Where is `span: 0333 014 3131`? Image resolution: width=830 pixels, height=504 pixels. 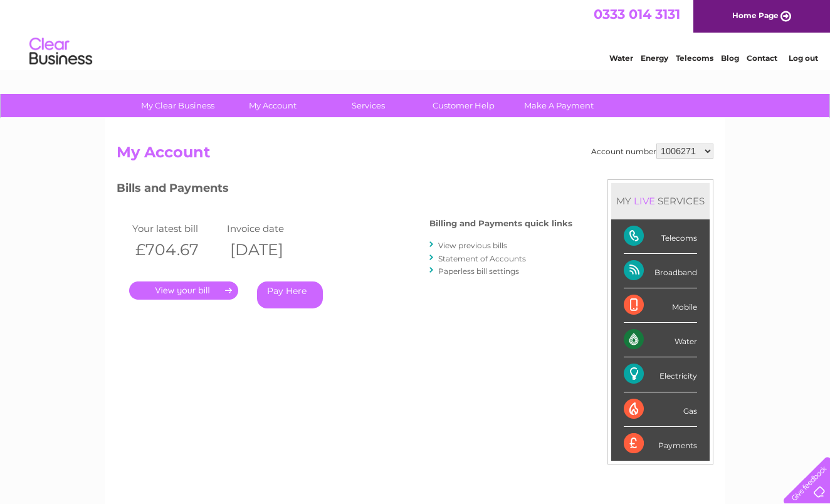 span: 0333 014 3131 is located at coordinates (637, 14).